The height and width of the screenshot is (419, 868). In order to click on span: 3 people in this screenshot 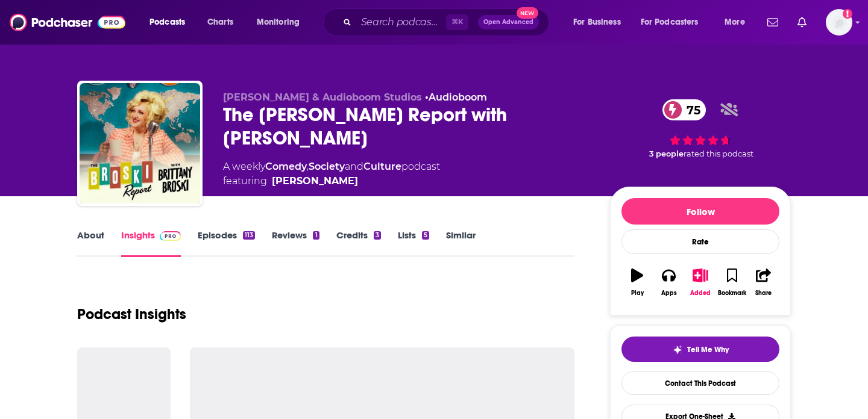, I will do `click(667, 154)`.